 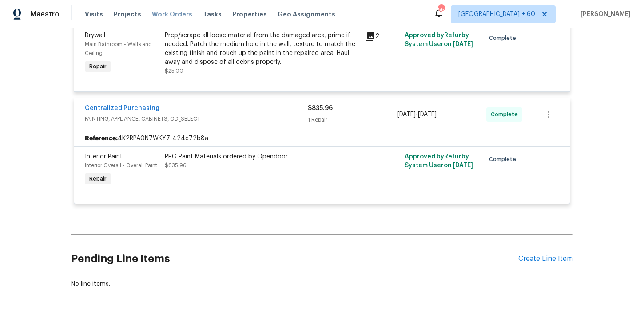 I want to click on span: Geo Assignments, so click(x=306, y=14).